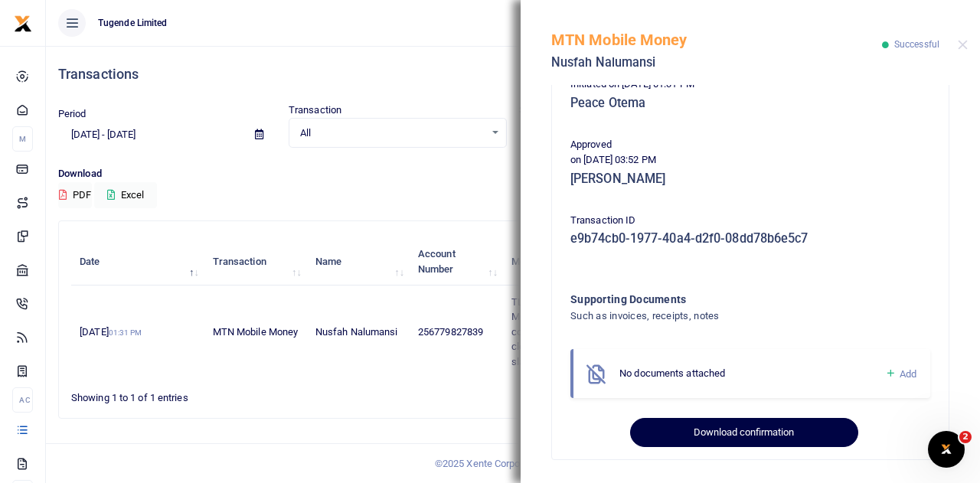 This screenshot has width=980, height=483. What do you see at coordinates (256, 262) in the screenshot?
I see `th: Transaction: activate to sort column ascending` at bounding box center [256, 262].